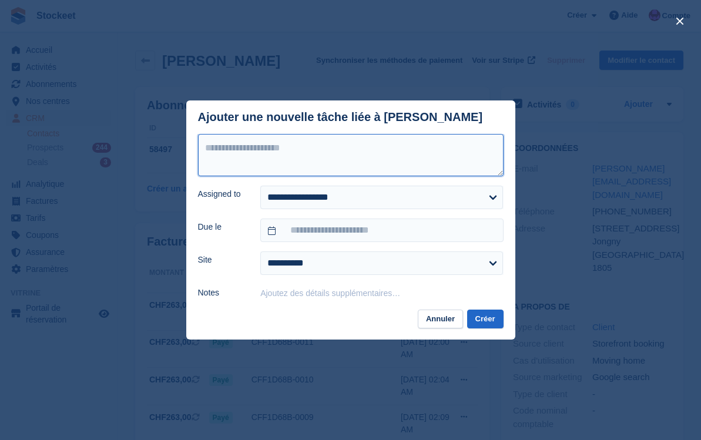  What do you see at coordinates (680, 21) in the screenshot?
I see `button: close` at bounding box center [680, 21].